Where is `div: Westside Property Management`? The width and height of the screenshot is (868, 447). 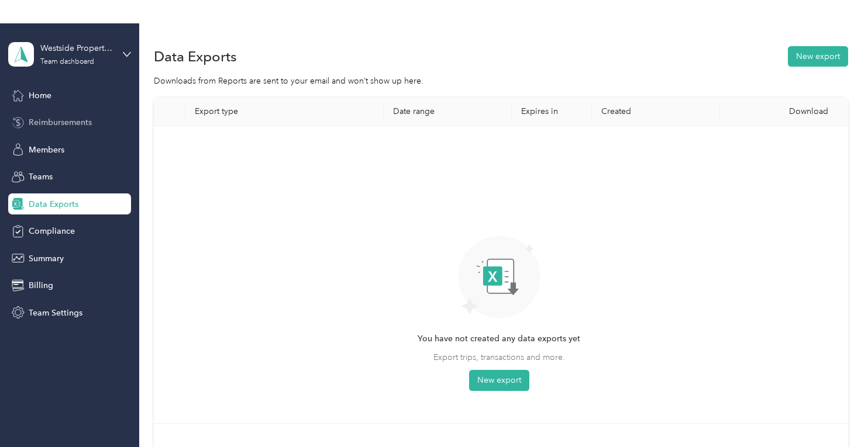
div: Westside Property Management is located at coordinates (77, 48).